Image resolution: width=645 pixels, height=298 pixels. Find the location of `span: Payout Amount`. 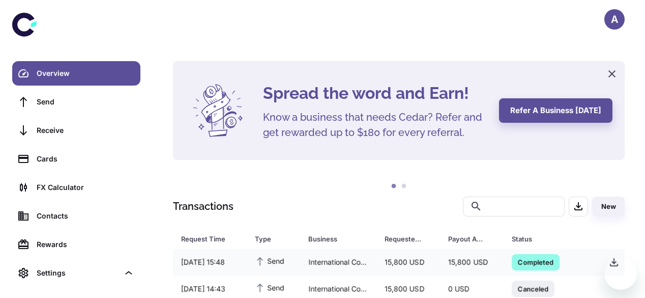

span: Payout Amount is located at coordinates (474, 239).